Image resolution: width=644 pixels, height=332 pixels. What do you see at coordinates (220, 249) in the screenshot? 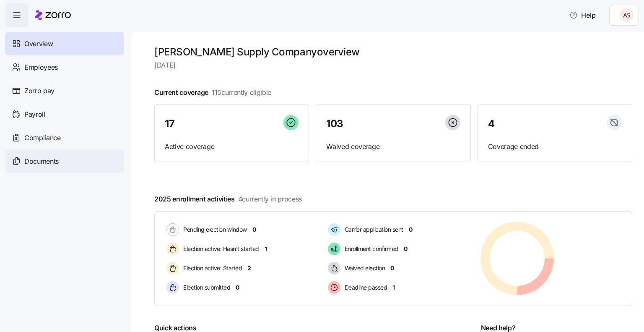
I see `span: Election active: Hasn't started` at bounding box center [220, 249].